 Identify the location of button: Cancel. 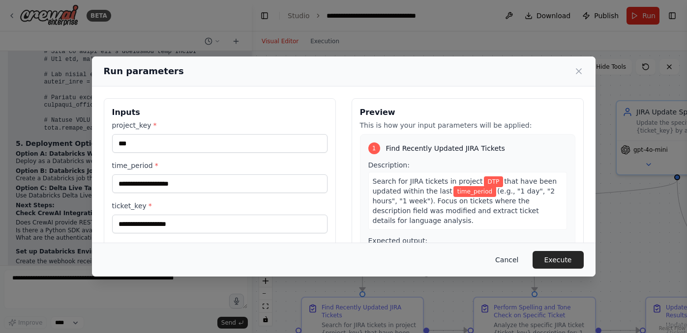
(507, 260).